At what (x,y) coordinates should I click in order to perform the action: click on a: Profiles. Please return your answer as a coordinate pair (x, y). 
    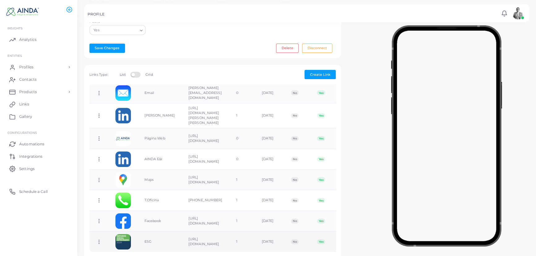
    Looking at the image, I should click on (39, 67).